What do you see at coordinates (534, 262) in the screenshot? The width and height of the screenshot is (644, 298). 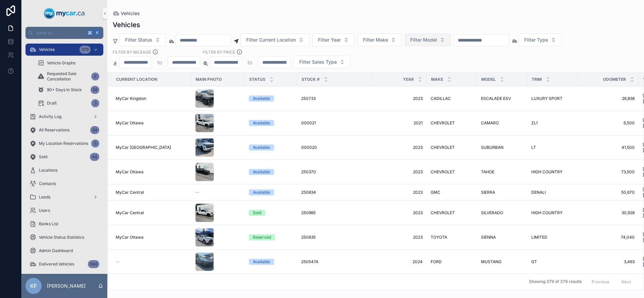 I see `span: GT` at bounding box center [534, 262].